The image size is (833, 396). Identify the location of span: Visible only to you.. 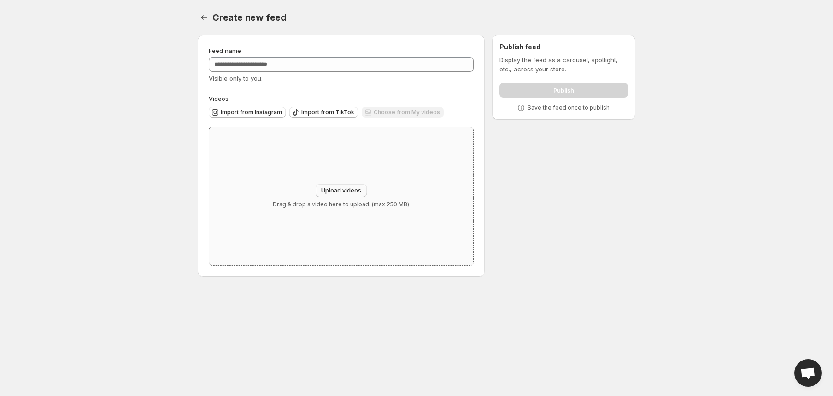
(235, 78).